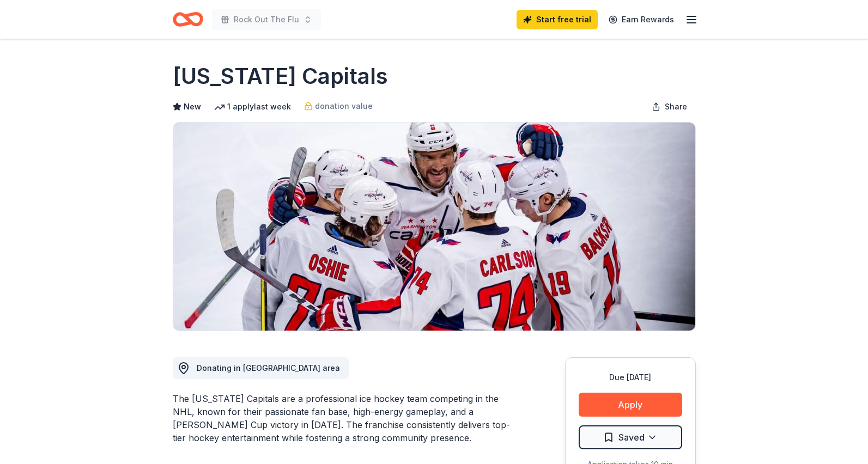 The height and width of the screenshot is (464, 868). Describe the element at coordinates (266, 20) in the screenshot. I see `span: Rock Out The Flu` at that location.